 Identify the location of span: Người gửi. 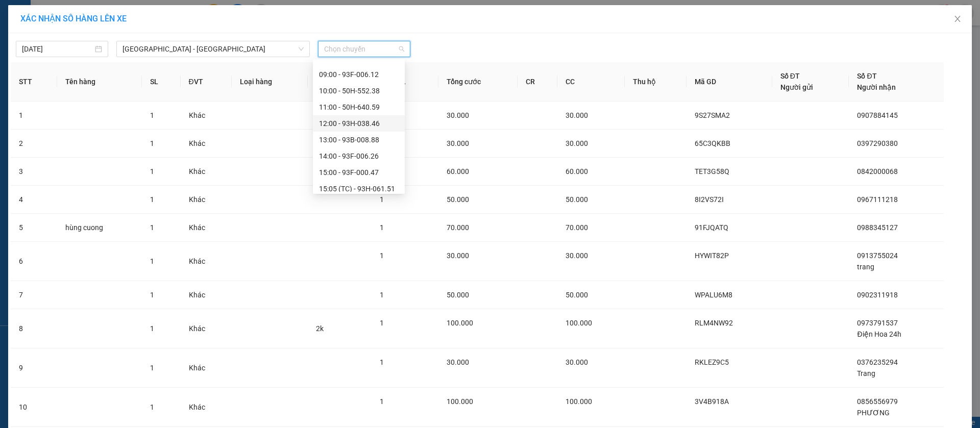
(797, 87).